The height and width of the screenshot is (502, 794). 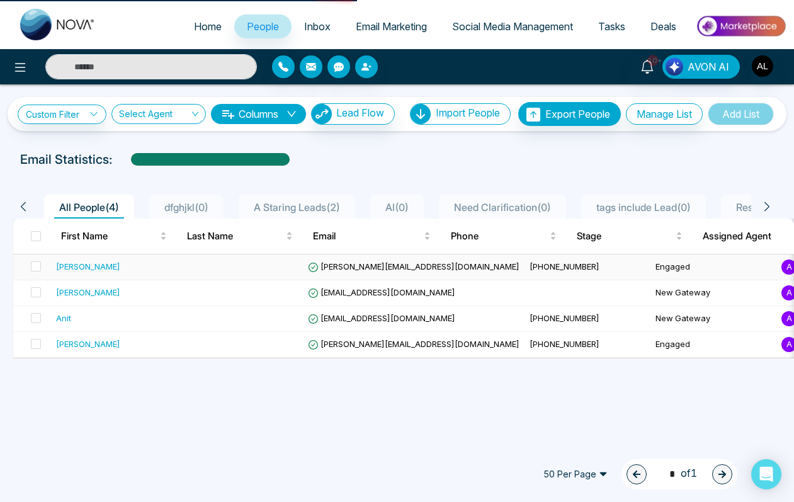 What do you see at coordinates (66, 159) in the screenshot?
I see `p: Email Statistics:` at bounding box center [66, 159].